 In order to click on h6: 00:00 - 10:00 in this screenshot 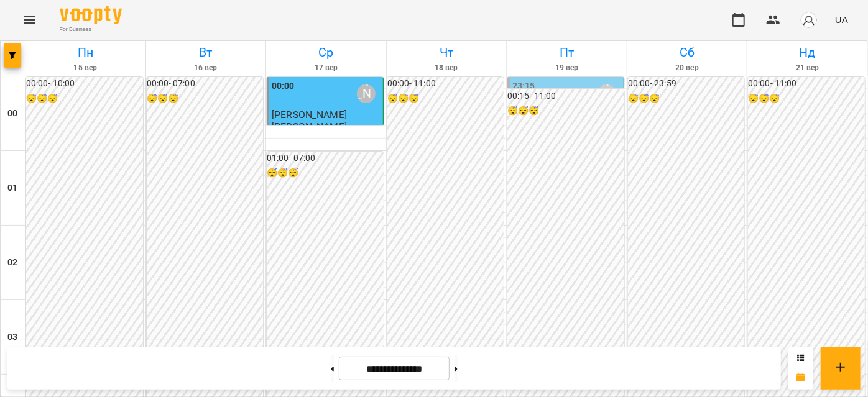, I will do `click(84, 84)`.